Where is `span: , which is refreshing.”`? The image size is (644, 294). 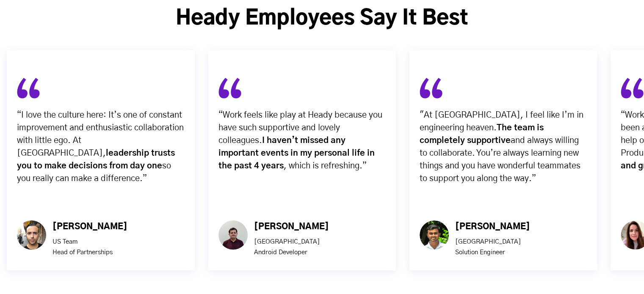
span: , which is refreshing.” is located at coordinates (325, 166).